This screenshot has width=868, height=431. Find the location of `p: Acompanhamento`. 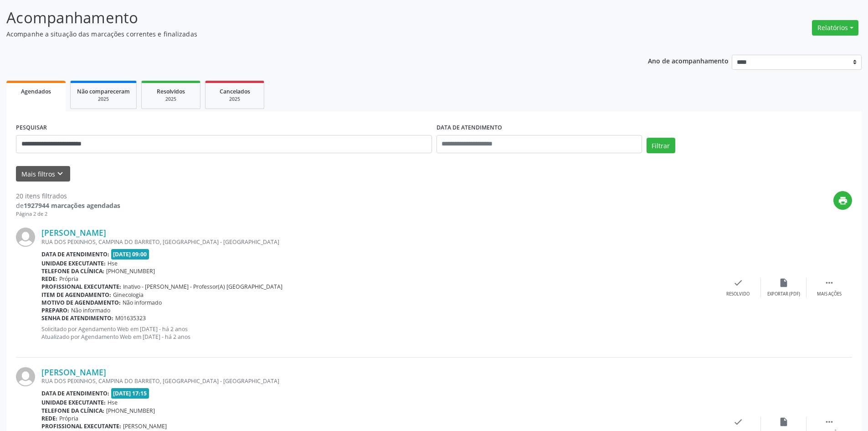

p: Acompanhamento is located at coordinates (306, 18).